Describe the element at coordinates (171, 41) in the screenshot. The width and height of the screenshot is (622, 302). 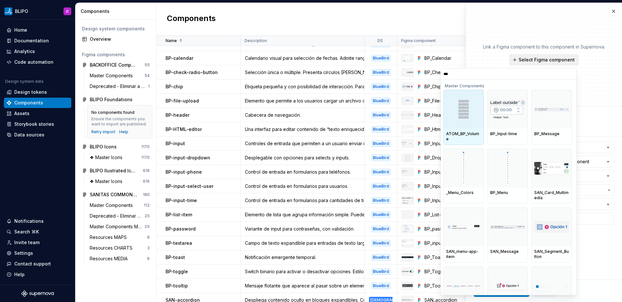
I see `p: Name` at that location.